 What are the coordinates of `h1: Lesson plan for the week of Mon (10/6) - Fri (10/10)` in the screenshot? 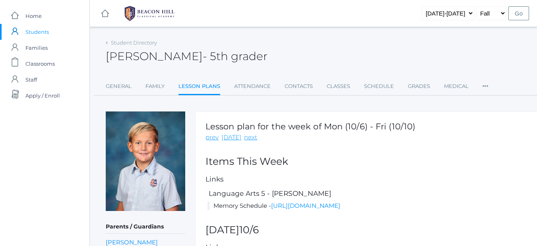 It's located at (311, 126).